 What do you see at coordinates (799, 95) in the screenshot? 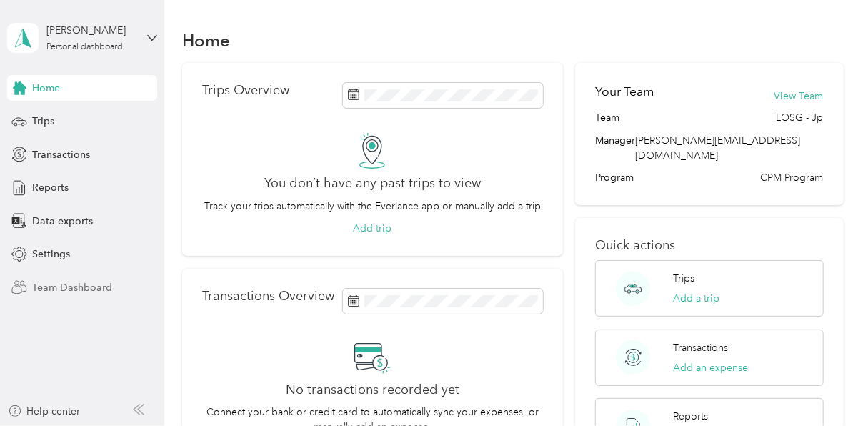
I see `button: View Team` at bounding box center [799, 95].